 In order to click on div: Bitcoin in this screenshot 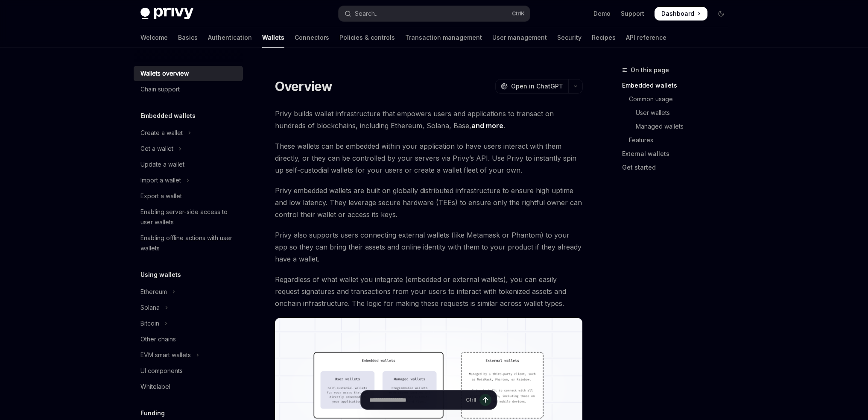, I will do `click(150, 323)`.